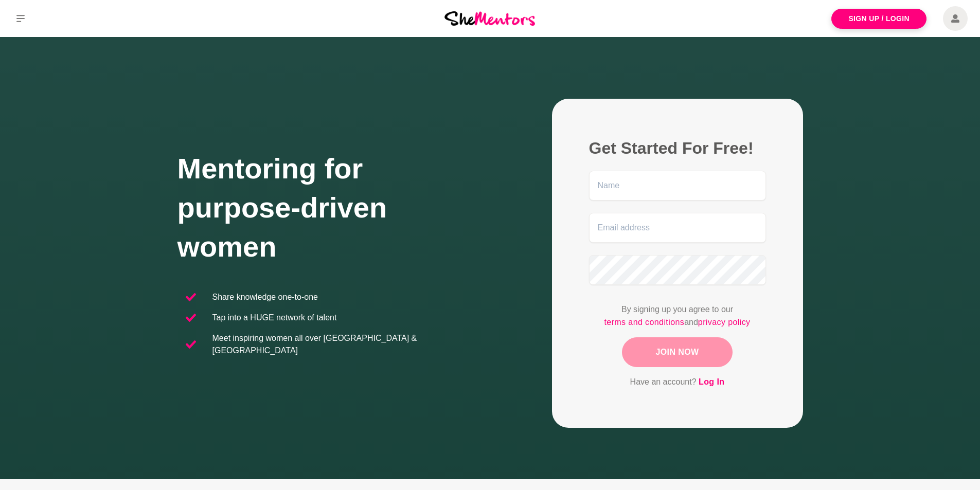 This screenshot has height=490, width=980. Describe the element at coordinates (677, 186) in the screenshot. I see `input: Name` at that location.